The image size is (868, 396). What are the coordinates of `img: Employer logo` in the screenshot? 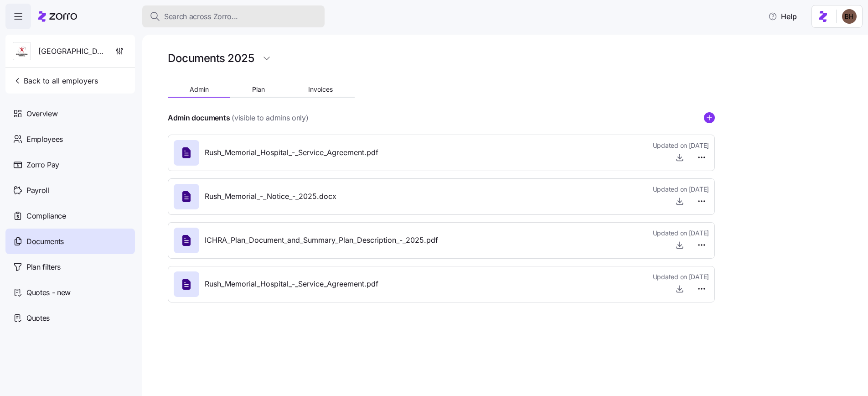 It's located at (22, 51).